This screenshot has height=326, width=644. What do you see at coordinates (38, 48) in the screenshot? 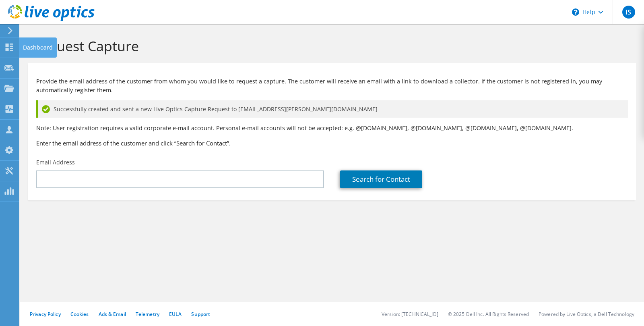
I see `div: Dashboard` at bounding box center [38, 48].